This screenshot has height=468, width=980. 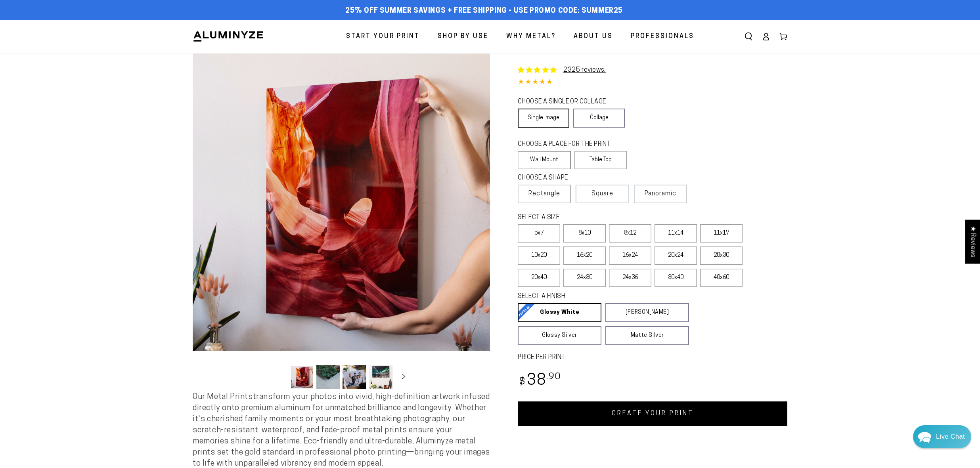 I want to click on legend: SELECT A FINISH, so click(x=594, y=296).